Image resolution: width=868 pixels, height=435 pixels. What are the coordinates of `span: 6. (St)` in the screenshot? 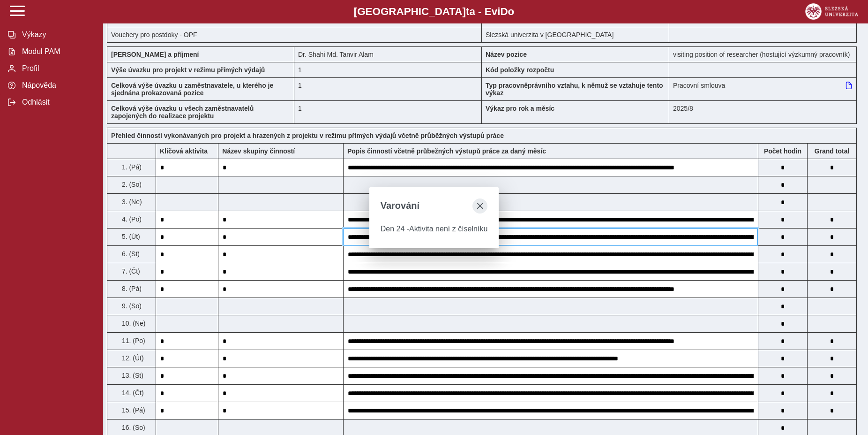 It's located at (130, 253).